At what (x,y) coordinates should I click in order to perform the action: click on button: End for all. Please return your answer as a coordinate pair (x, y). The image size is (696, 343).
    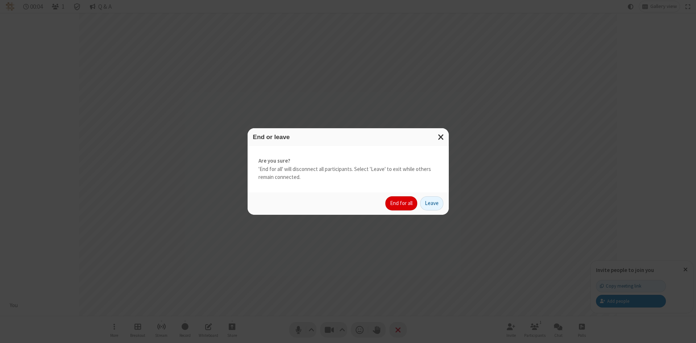
    Looking at the image, I should click on (401, 204).